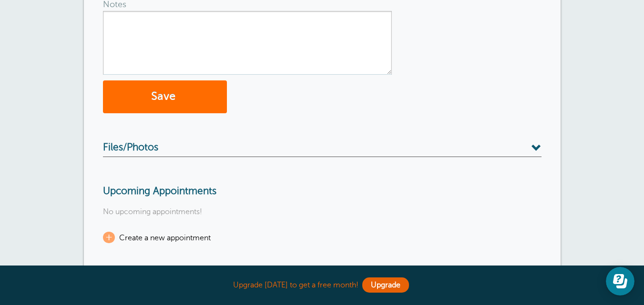 The width and height of the screenshot is (644, 305). I want to click on p: No upcoming appointments!, so click(322, 212).